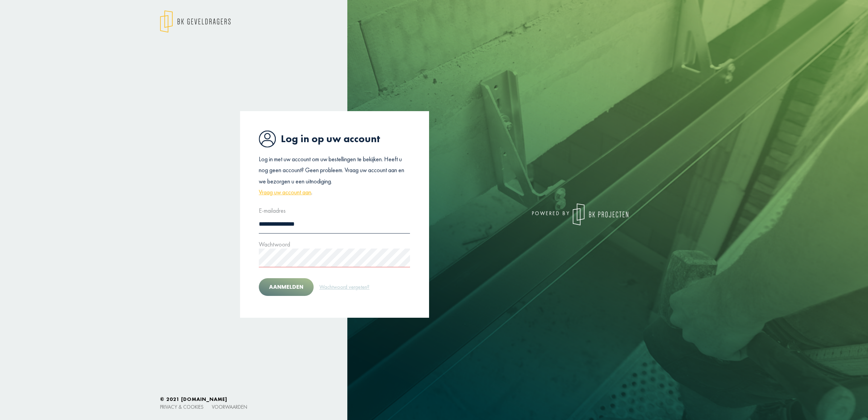 This screenshot has width=868, height=420. I want to click on a: Vraag uw account aan, so click(285, 192).